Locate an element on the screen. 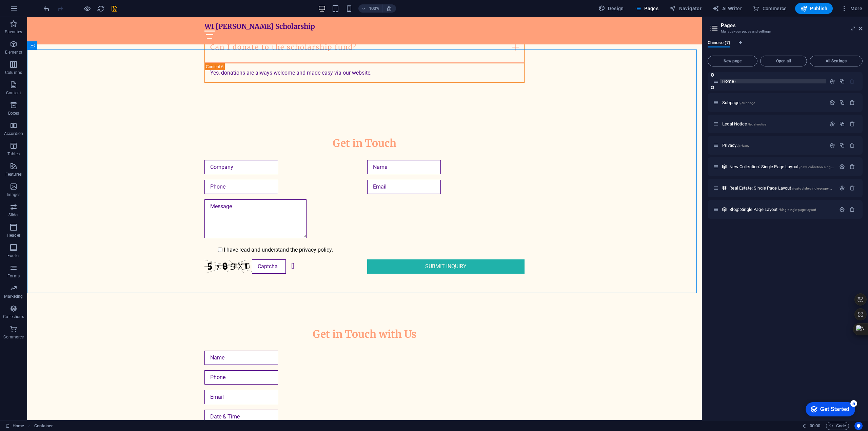 This screenshot has height=431, width=868. span: More is located at coordinates (851, 8).